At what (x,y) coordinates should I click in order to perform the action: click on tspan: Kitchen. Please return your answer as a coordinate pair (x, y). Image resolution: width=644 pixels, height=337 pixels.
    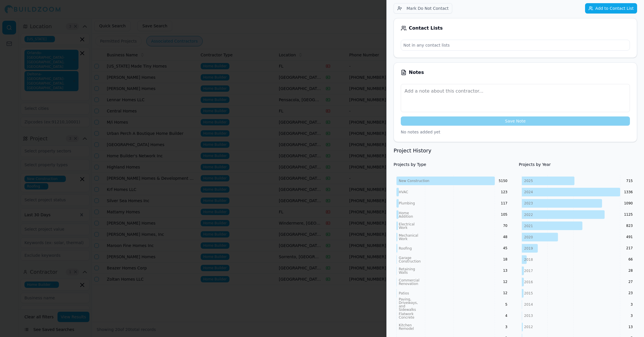
    Looking at the image, I should click on (405, 325).